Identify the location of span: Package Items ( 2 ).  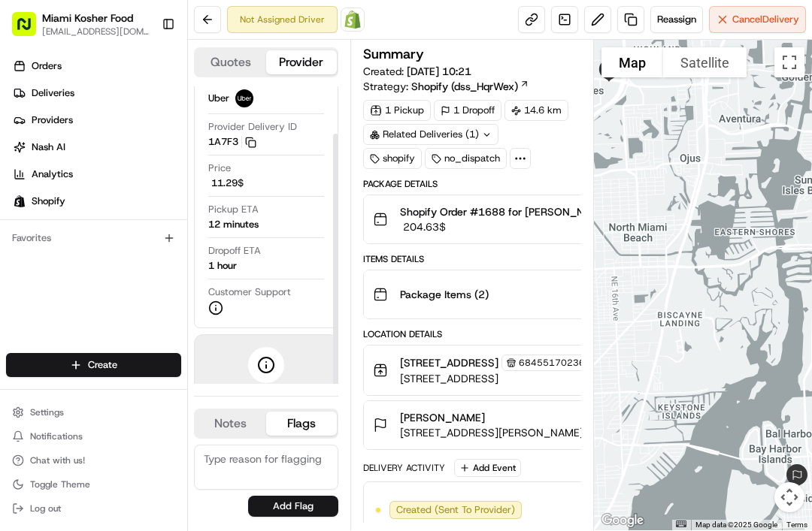
(445, 294).